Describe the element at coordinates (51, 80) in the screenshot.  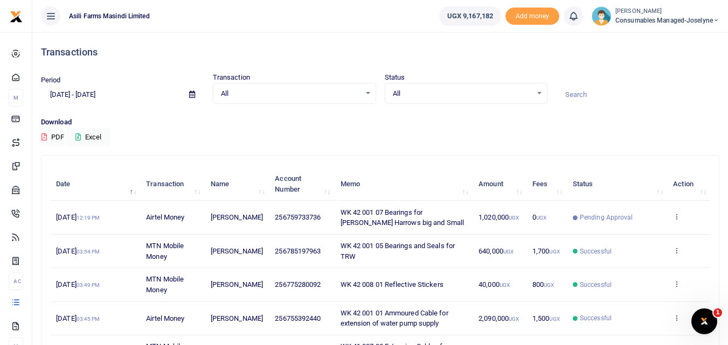
I see `label: Period` at that location.